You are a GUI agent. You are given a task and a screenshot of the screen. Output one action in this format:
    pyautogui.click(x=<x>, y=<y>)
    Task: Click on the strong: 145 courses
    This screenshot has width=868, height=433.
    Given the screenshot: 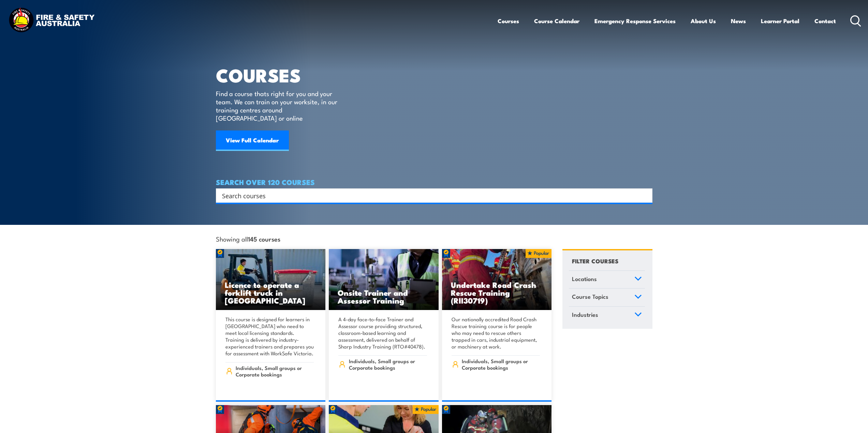 What is the action you would take?
    pyautogui.click(x=264, y=239)
    